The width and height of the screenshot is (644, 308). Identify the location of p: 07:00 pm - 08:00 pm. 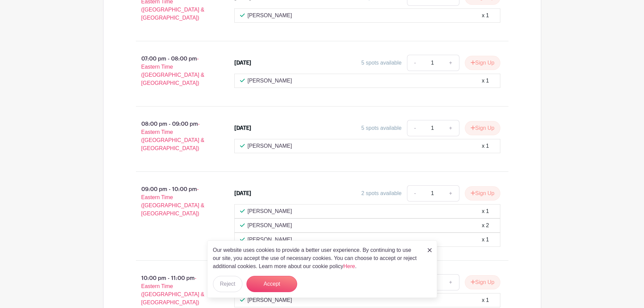
(174, 71).